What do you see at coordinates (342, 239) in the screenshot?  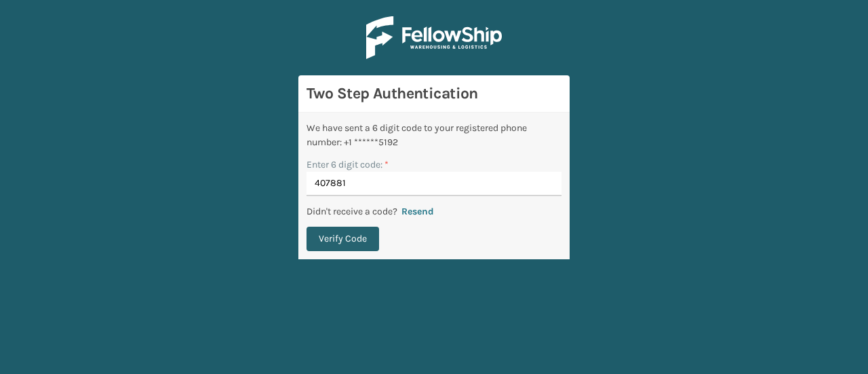 I see `button: Verify Code` at bounding box center [342, 239].